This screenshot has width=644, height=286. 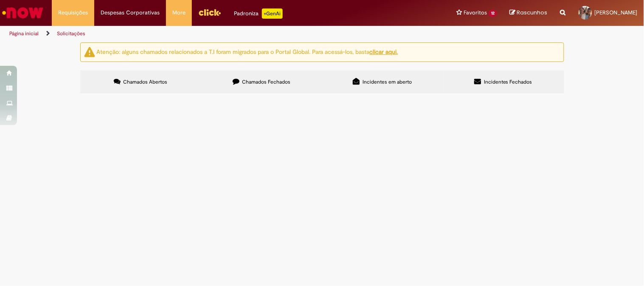 What do you see at coordinates (71, 34) in the screenshot?
I see `a: Solicitações` at bounding box center [71, 34].